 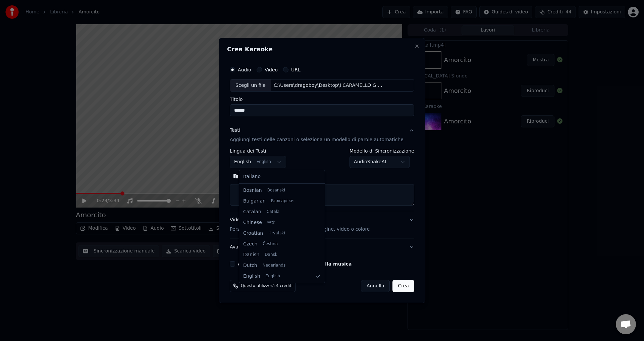 What do you see at coordinates (274, 265) in the screenshot?
I see `span: Nederlands` at bounding box center [274, 265].